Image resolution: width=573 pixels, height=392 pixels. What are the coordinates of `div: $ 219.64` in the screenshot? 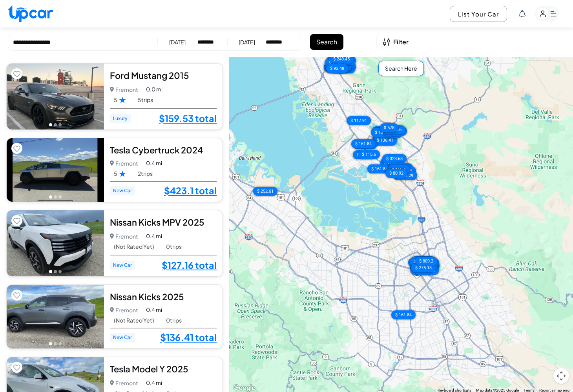 It's located at (422, 261).